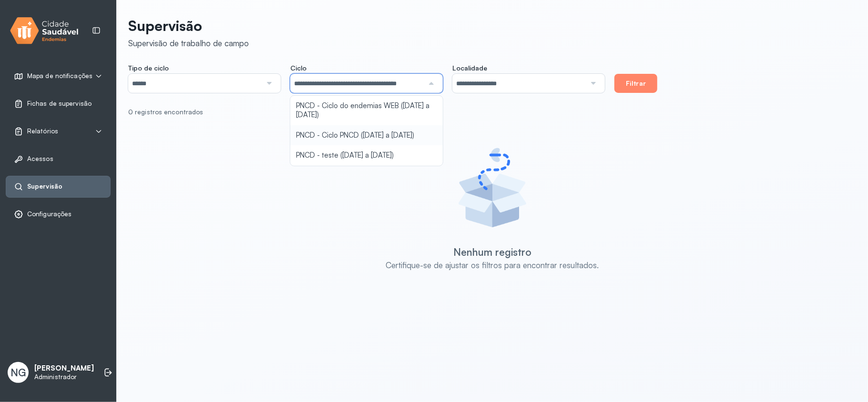 This screenshot has height=402, width=868. I want to click on img: Imagem de Empty State, so click(492, 188).